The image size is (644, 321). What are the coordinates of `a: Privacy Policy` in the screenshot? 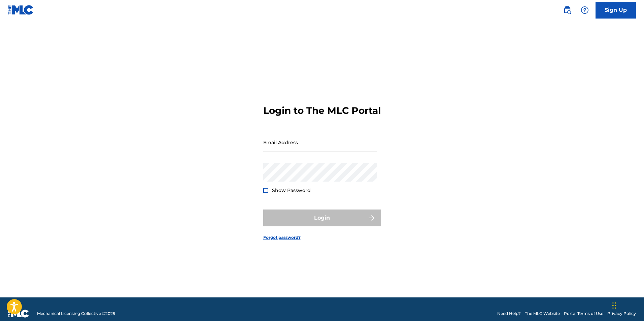 It's located at (621, 314).